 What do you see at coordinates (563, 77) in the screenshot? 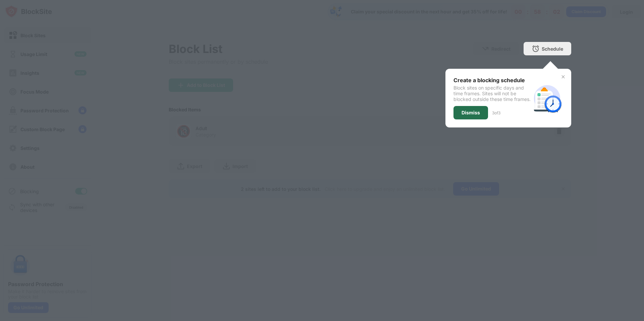
I see `img: x-button.svg` at bounding box center [563, 77].